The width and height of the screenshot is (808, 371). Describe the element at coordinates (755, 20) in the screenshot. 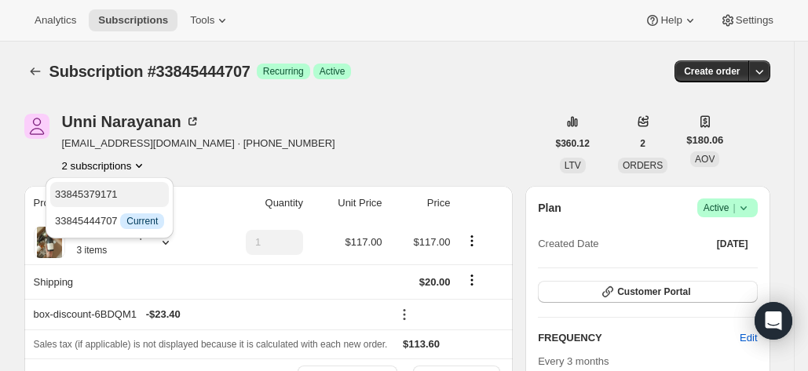

I see `span: Settings` at that location.